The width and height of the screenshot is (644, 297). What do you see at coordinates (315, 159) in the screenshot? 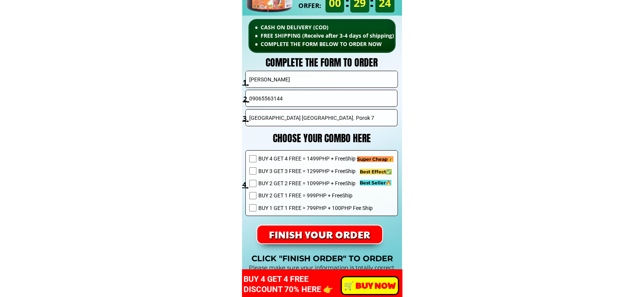
I see `span: BUY 4 GET 4 FREE = 1499PHP + FreeShip` at bounding box center [315, 159].